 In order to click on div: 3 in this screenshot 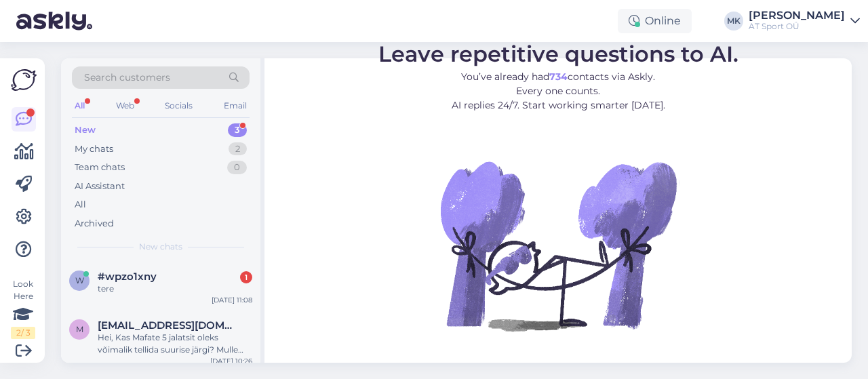, I will do `click(237, 130)`.